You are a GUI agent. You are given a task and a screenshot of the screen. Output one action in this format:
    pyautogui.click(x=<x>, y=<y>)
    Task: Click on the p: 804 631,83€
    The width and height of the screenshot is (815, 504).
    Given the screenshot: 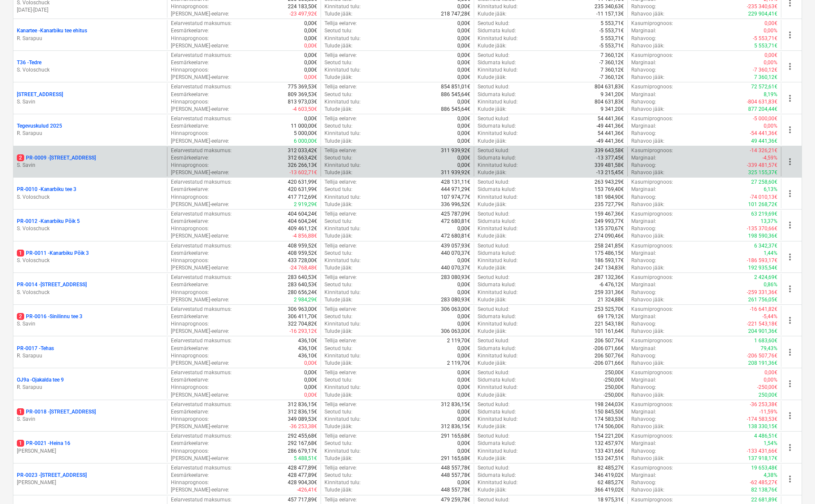 What is the action you would take?
    pyautogui.click(x=609, y=102)
    